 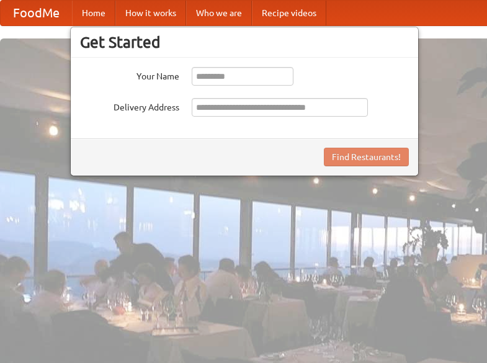 I want to click on a: Who we are, so click(x=219, y=13).